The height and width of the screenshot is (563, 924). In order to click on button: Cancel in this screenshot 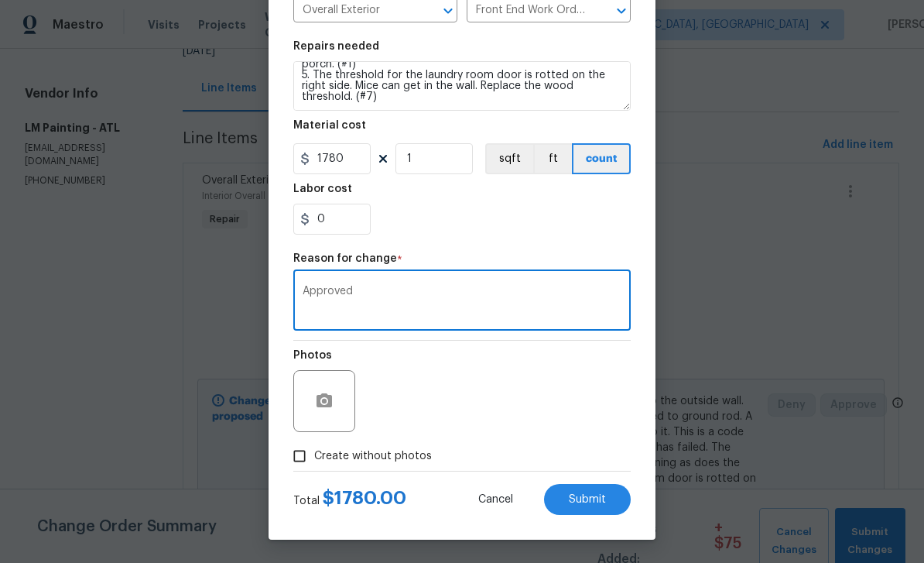, I will do `click(496, 499)`.